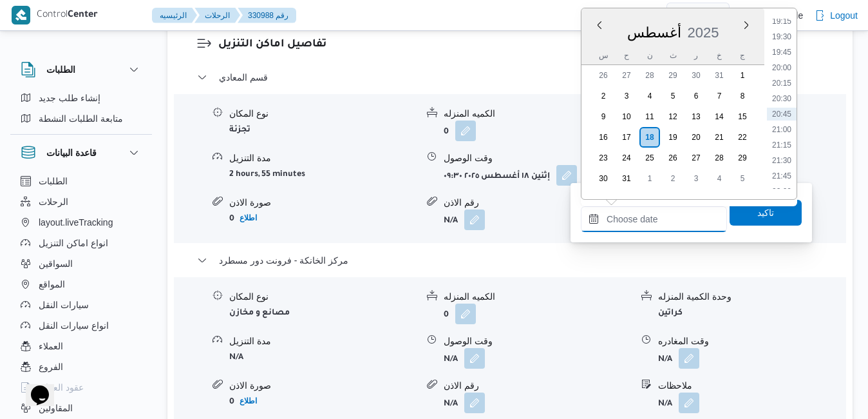 Image resolution: width=868 pixels, height=419 pixels. I want to click on button: انواع سيارات النقل, so click(81, 325).